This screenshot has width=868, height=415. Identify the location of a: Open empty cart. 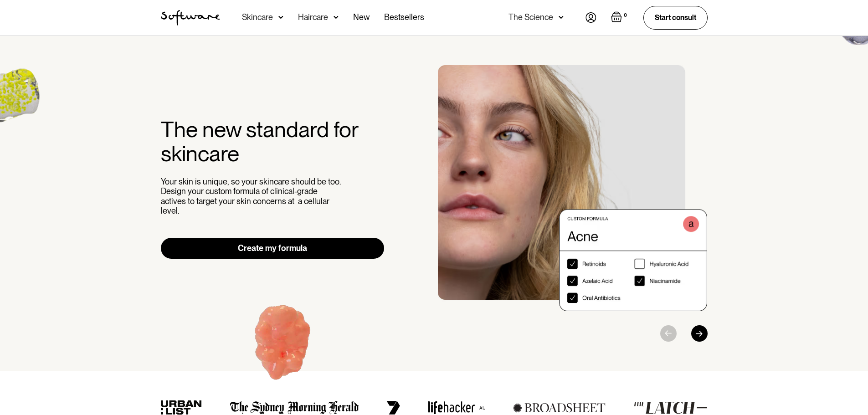
(620, 18).